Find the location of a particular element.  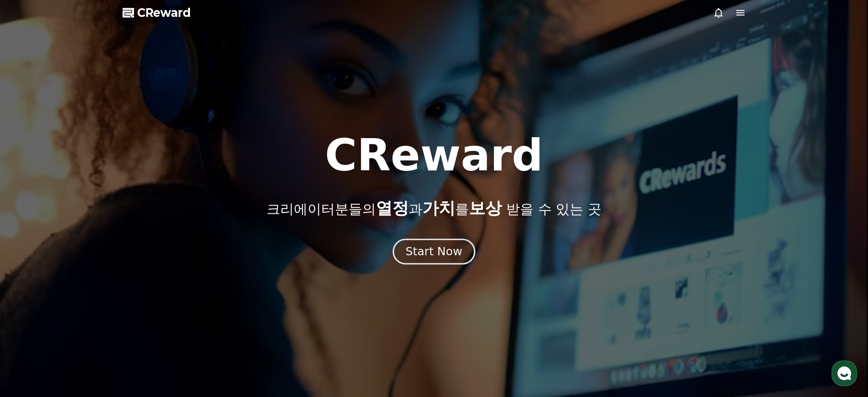

span: 가치 is located at coordinates (439, 208).